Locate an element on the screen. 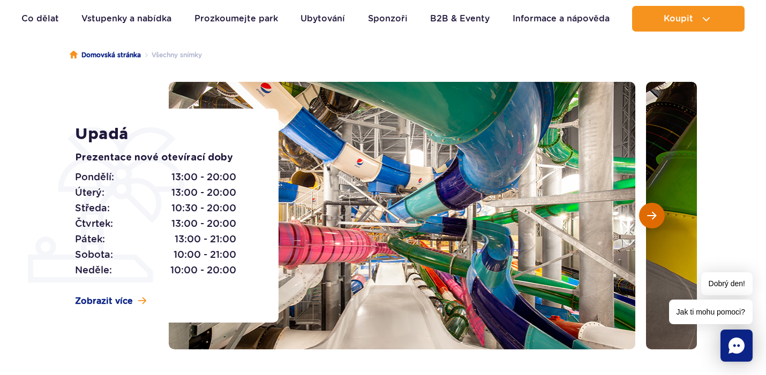  span: 10:00 - 20:00 is located at coordinates (203, 270).